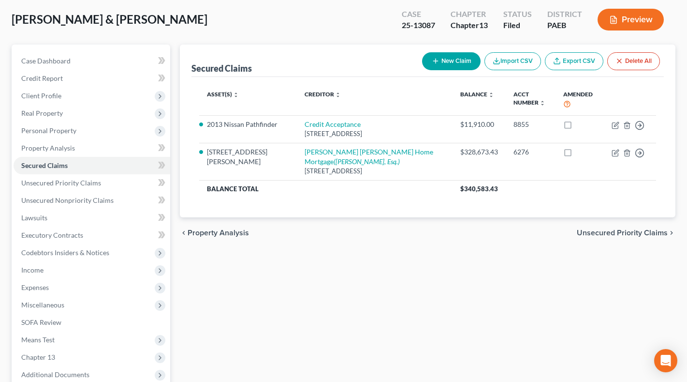  Describe the element at coordinates (38, 356) in the screenshot. I see `span: Chapter 13` at that location.